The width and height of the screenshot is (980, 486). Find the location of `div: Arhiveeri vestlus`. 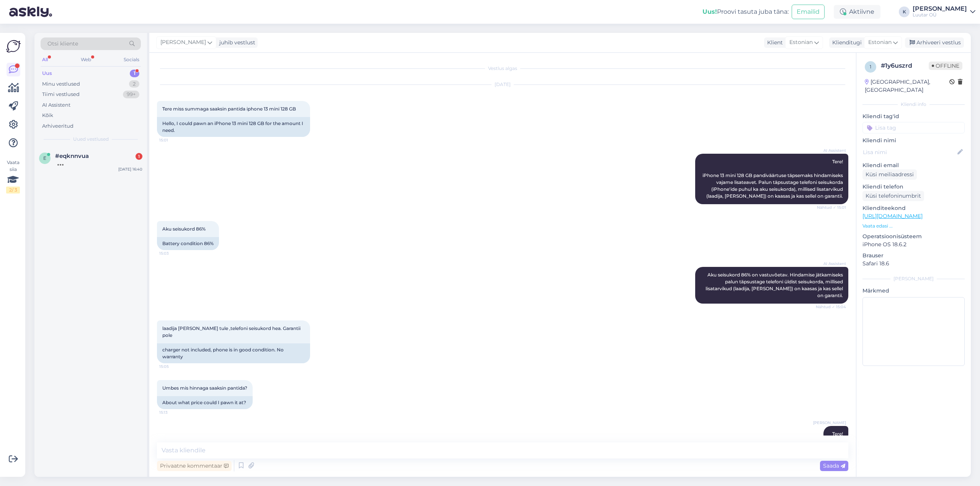

div: Arhiveeri vestlus is located at coordinates (934, 42).